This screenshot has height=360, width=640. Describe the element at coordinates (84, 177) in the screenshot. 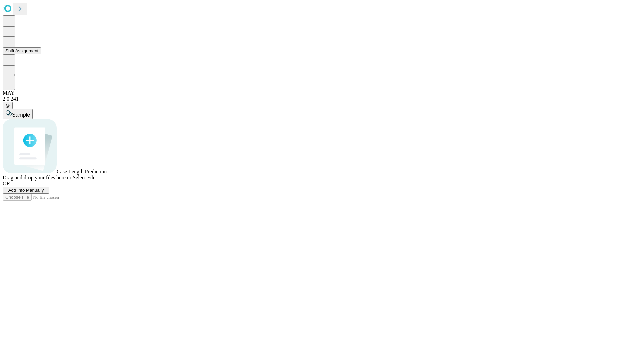

I see `span: Select File` at that location.